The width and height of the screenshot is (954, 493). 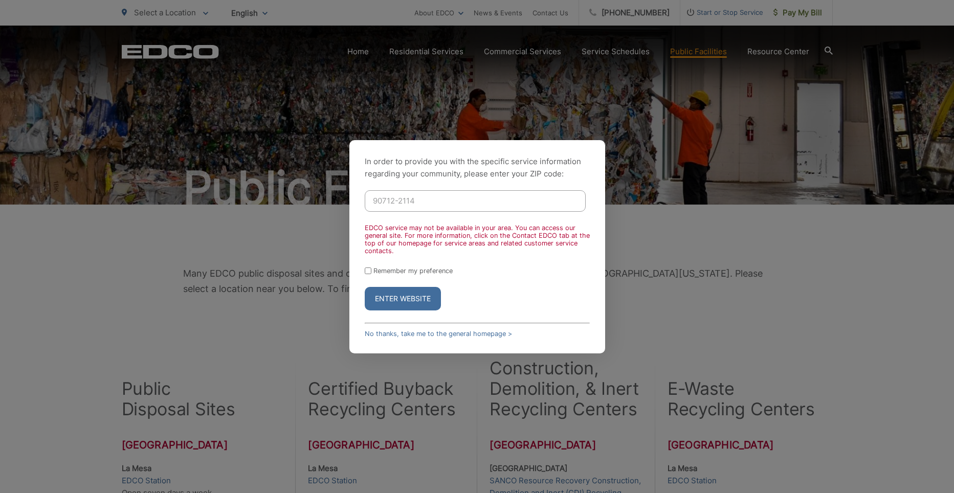 I want to click on div: EDCO service may not be available in your area. You can access our general site. For more informa..., so click(x=477, y=239).